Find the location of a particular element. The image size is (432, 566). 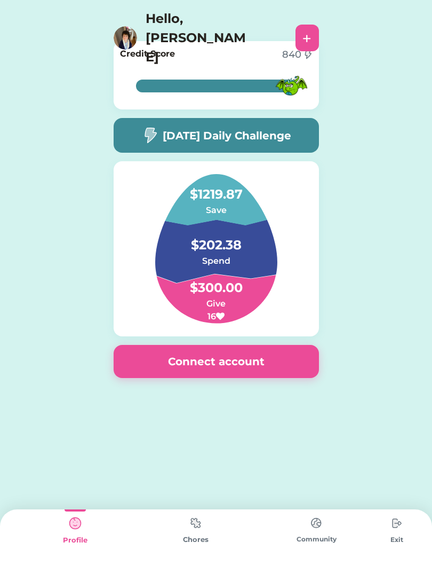

img: image-flash-1--flash-power-connect-charge-electricity-lightning.svg is located at coordinates (150, 135).